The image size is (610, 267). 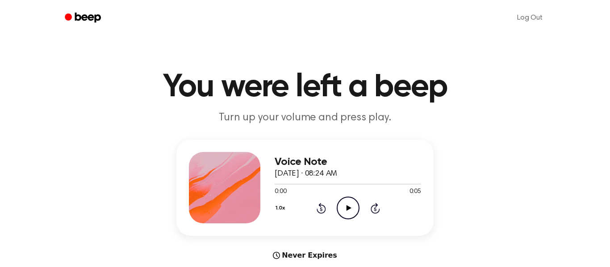 I want to click on h3: Voice Note, so click(x=348, y=162).